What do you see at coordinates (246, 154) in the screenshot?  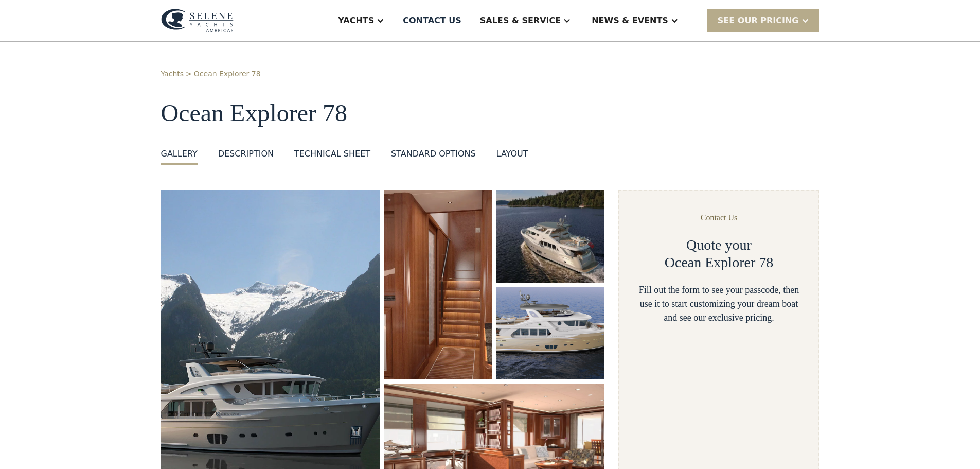 I see `div: DESCRIPTION` at bounding box center [246, 154].